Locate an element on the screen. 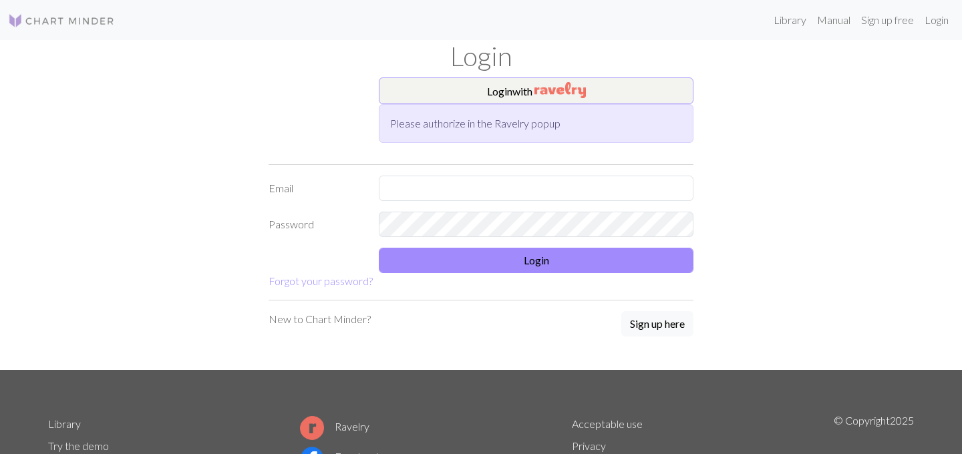  h1: Login is located at coordinates (481, 56).